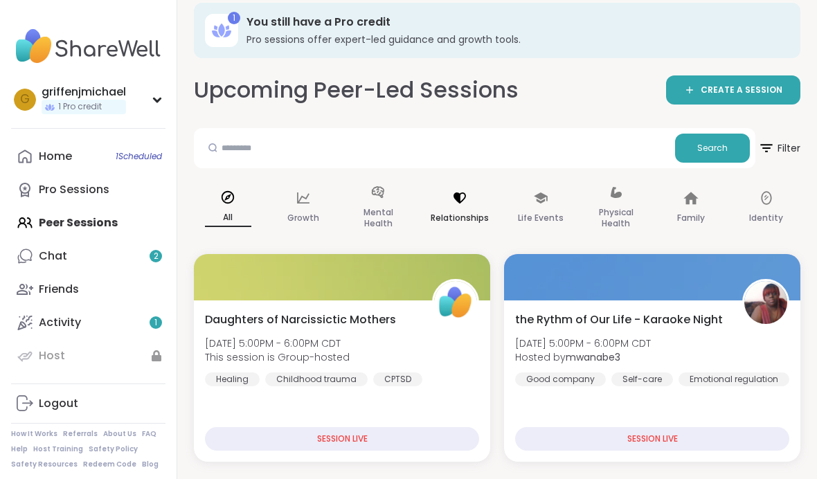 The height and width of the screenshot is (479, 817). What do you see at coordinates (317, 380) in the screenshot?
I see `div: Childhood trauma` at bounding box center [317, 380].